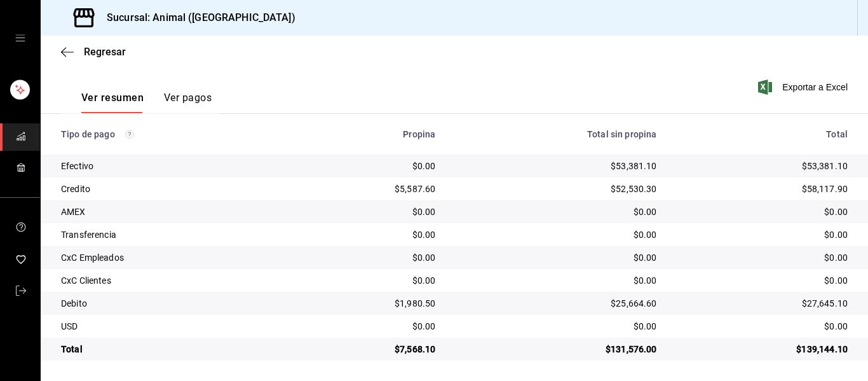 Image resolution: width=868 pixels, height=381 pixels. I want to click on div: $27,645.10, so click(762, 304).